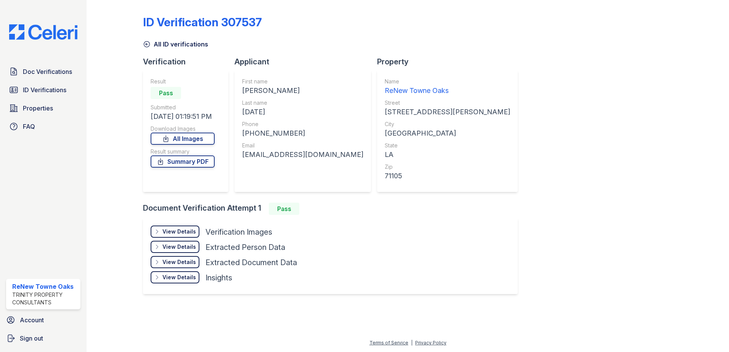  I want to click on div: Applicant, so click(306, 62).